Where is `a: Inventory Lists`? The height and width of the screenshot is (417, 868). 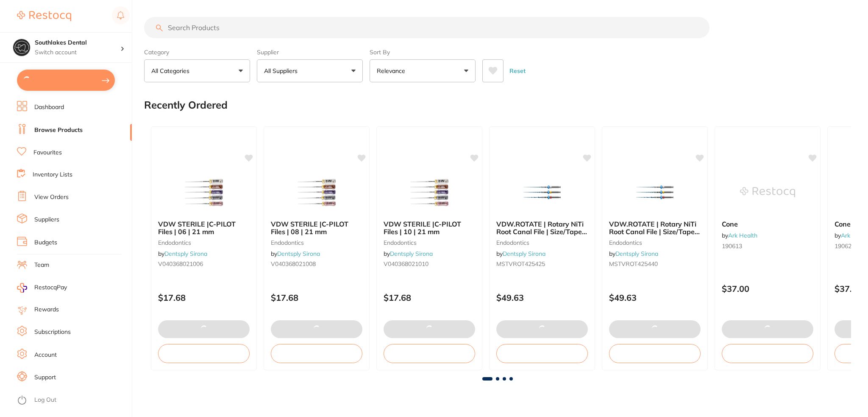 a: Inventory Lists is located at coordinates (52, 175).